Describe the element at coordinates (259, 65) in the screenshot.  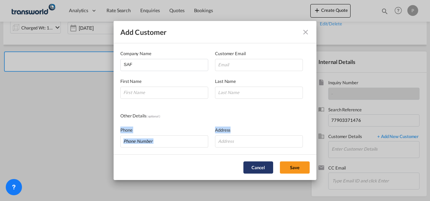
I see `input: Email` at that location.